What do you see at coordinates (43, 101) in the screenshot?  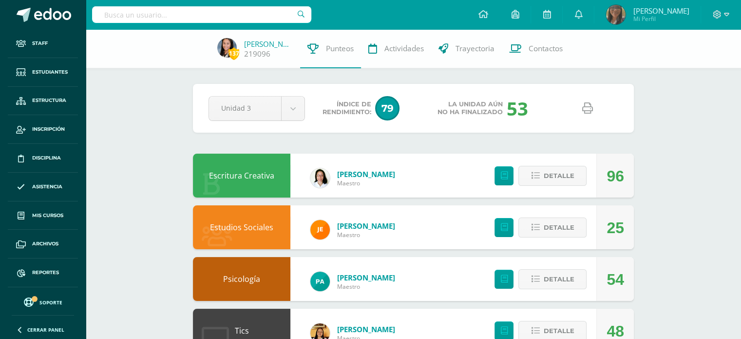 I see `a: Estructura` at bounding box center [43, 101].